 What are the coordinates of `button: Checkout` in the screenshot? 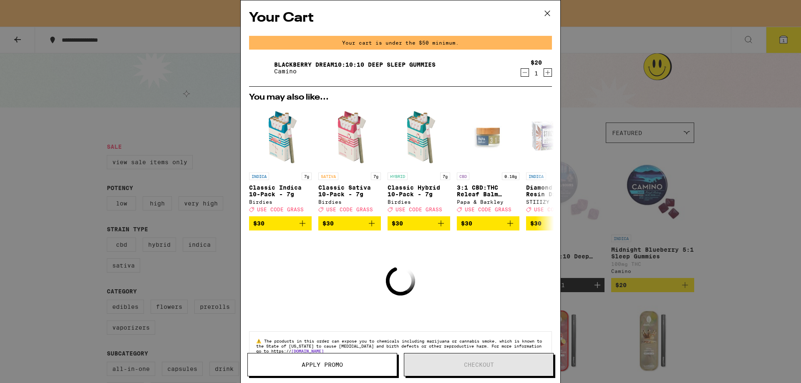 It's located at (478, 365).